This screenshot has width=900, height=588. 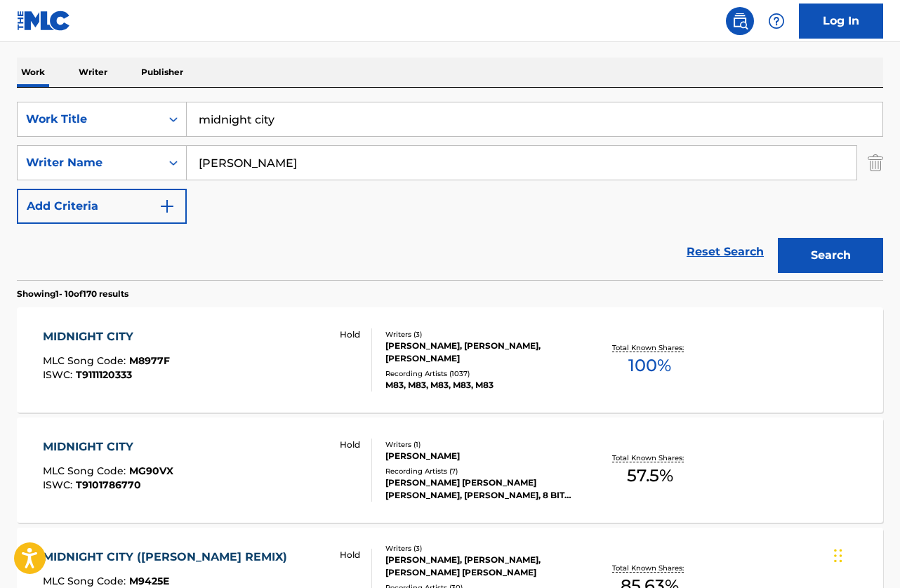 I want to click on span: T9101786770, so click(x=108, y=485).